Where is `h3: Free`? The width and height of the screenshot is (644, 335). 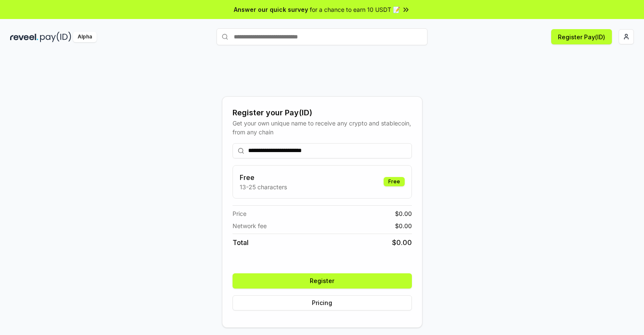 h3: Free is located at coordinates (263, 178).